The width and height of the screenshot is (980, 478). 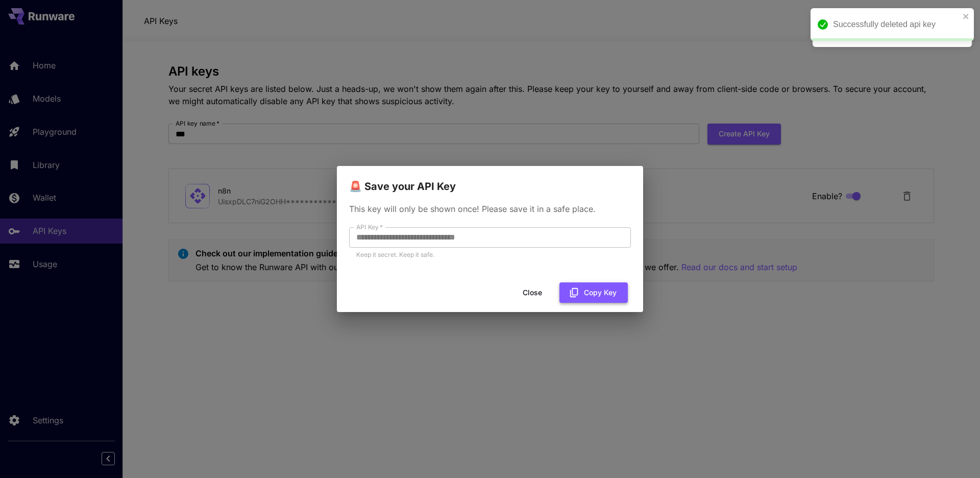 What do you see at coordinates (370, 227) in the screenshot?
I see `label: API Key` at bounding box center [370, 227].